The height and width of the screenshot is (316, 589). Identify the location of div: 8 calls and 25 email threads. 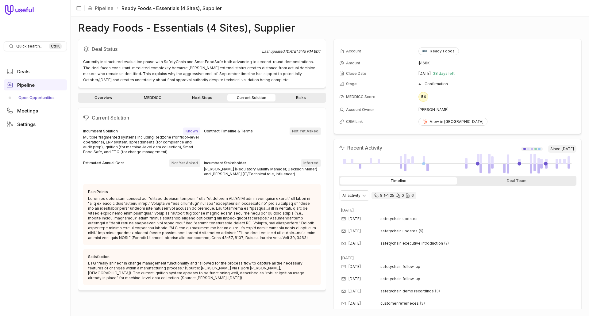
(394, 196).